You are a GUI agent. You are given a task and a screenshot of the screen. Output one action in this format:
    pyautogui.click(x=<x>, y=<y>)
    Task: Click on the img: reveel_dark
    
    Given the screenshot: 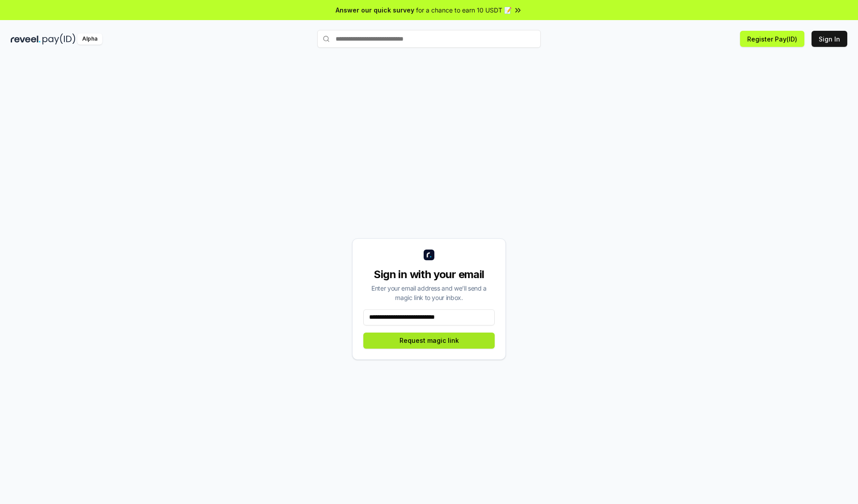 What is the action you would take?
    pyautogui.click(x=25, y=39)
    